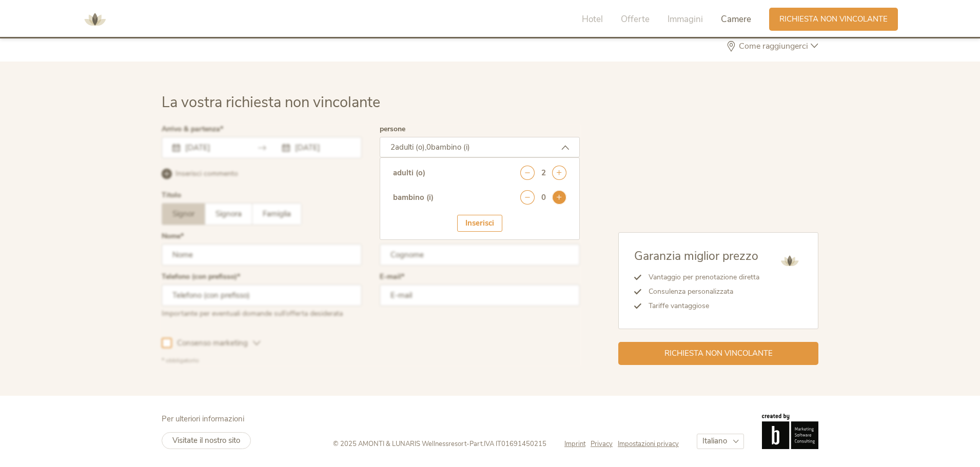  Describe the element at coordinates (700, 277) in the screenshot. I see `li: Vantaggio per prenotazione diretta` at that location.